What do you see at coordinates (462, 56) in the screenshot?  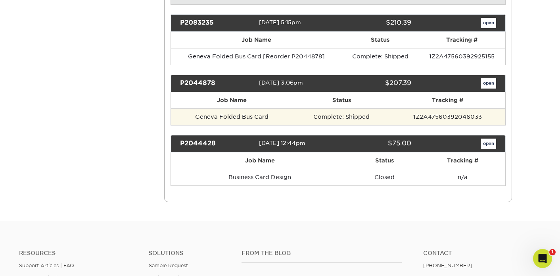 I see `td: 1Z2A47560392925155` at bounding box center [462, 56].